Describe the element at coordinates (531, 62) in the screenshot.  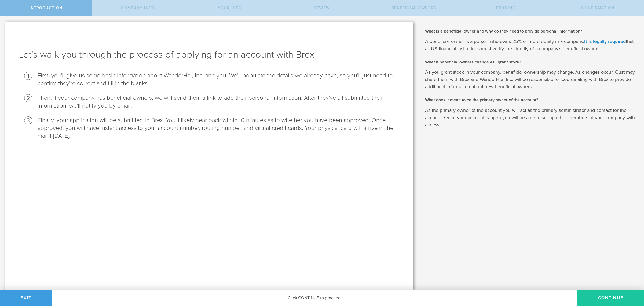
I see `h2: What if beneficial owners change as I grant stock?` at that location.